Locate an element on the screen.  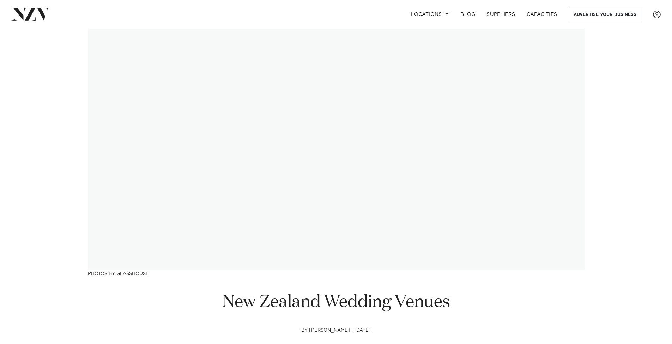
a: Locations is located at coordinates (430, 14).